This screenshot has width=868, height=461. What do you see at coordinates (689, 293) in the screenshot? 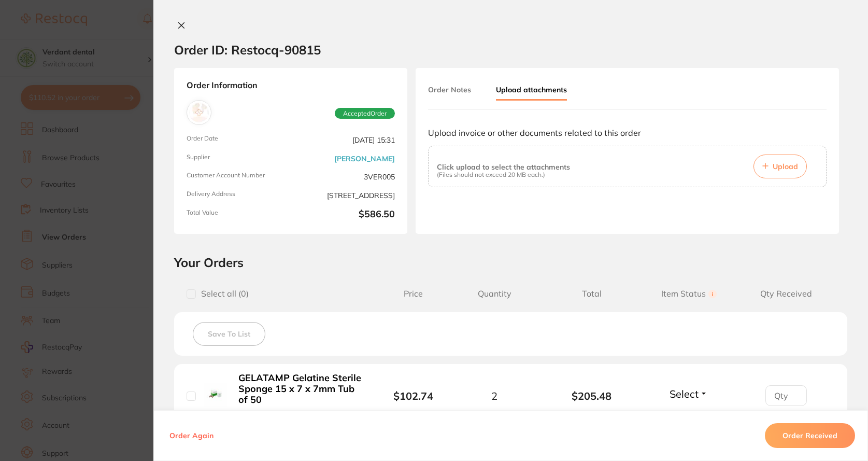
I see `span: Item Status` at bounding box center [689, 293].